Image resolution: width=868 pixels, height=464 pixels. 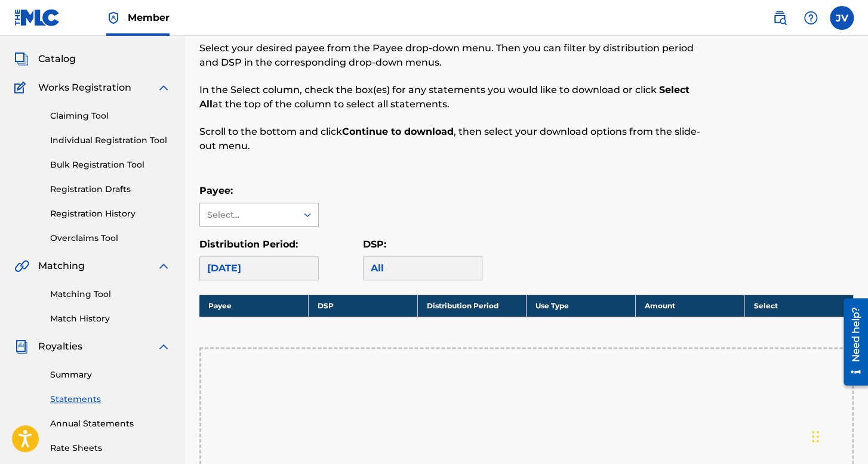 I want to click on a: Matching Tool, so click(x=110, y=294).